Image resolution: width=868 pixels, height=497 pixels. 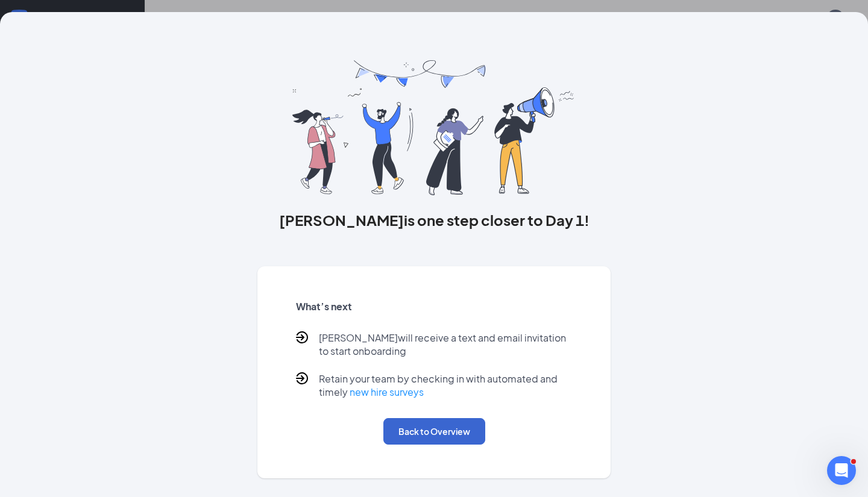 I want to click on img: you are all set, so click(x=434, y=128).